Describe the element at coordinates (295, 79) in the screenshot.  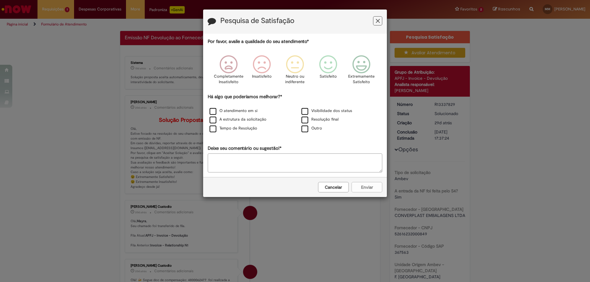
I see `p: Neutro ou indiferente` at that location.